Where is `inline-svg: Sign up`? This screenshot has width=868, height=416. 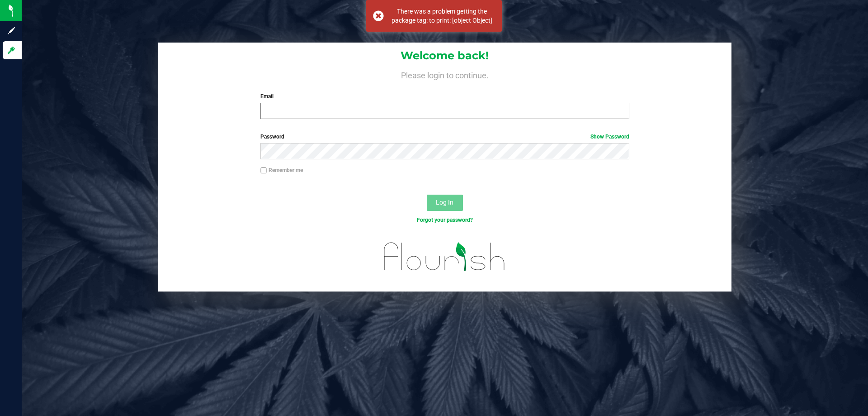 inline-svg: Sign up is located at coordinates (11, 31).